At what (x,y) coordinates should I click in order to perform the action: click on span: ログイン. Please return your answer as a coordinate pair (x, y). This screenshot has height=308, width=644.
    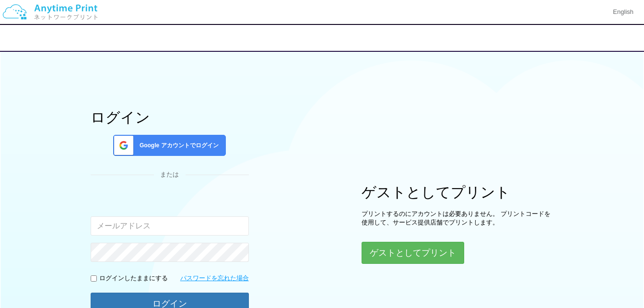
    Looking at the image, I should click on (322, 38).